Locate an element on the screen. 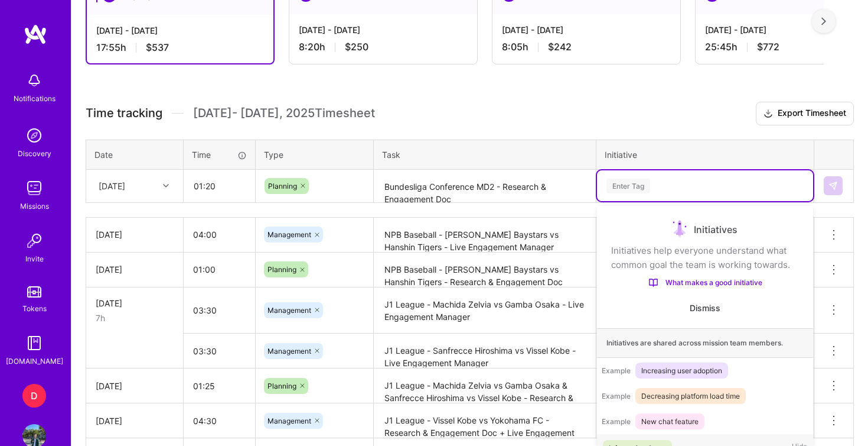 This screenshot has width=868, height=446. img: tokens is located at coordinates (34, 291).